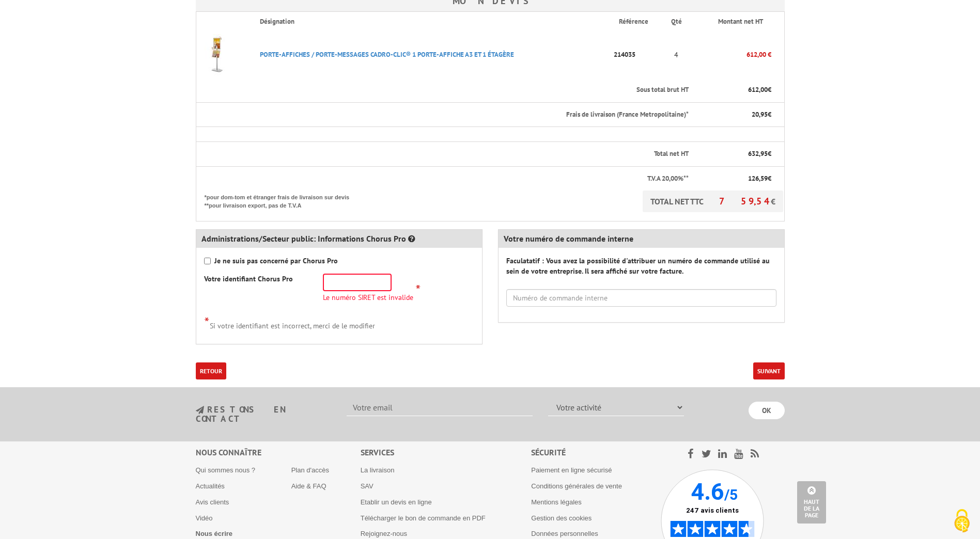 The height and width of the screenshot is (539, 980). I want to click on span: Le numéro SIRET est invalide, so click(368, 297).